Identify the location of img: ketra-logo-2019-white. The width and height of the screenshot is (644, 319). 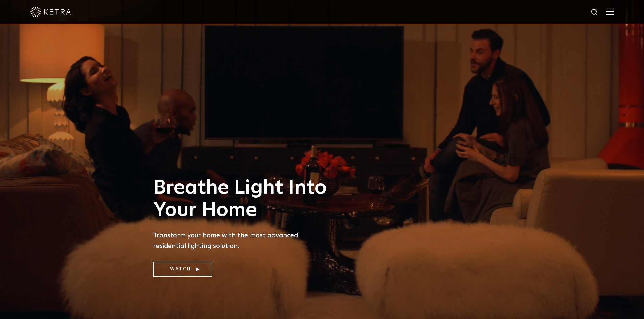
(51, 12).